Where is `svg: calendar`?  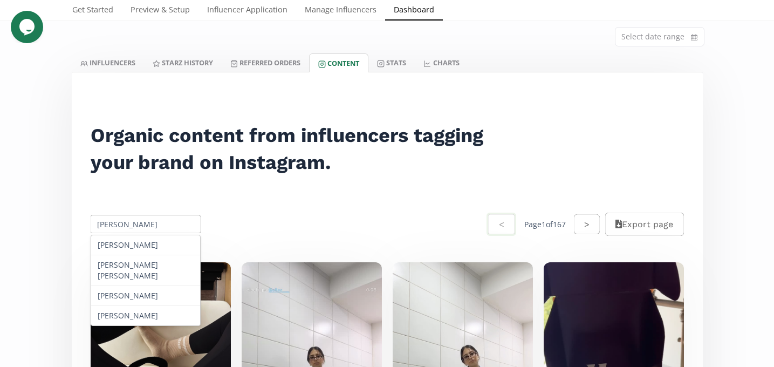 svg: calendar is located at coordinates (695, 37).